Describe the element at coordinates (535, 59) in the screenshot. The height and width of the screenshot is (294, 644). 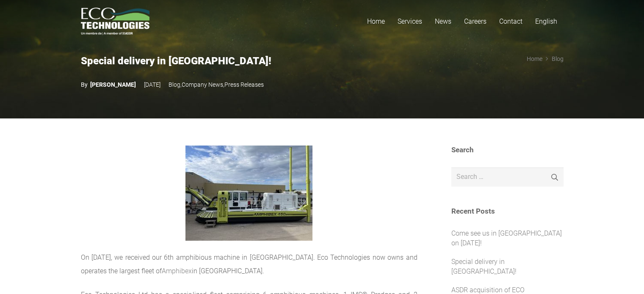
I see `a: Home` at that location.